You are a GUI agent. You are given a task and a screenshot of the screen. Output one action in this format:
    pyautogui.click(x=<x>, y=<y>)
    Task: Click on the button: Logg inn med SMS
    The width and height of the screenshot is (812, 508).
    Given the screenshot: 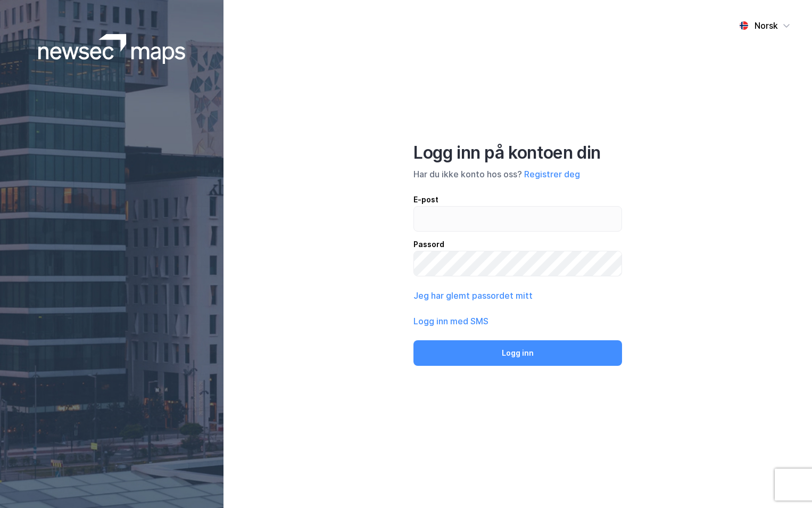 What is the action you would take?
    pyautogui.click(x=451, y=321)
    